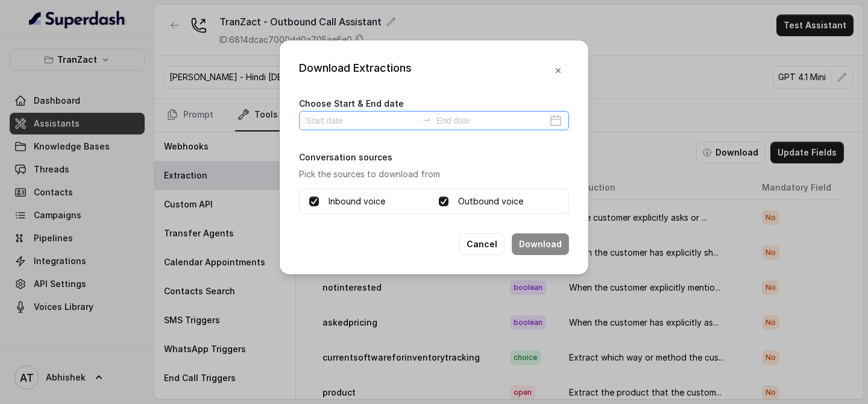  I want to click on p: Pick the sources to download from, so click(434, 174).